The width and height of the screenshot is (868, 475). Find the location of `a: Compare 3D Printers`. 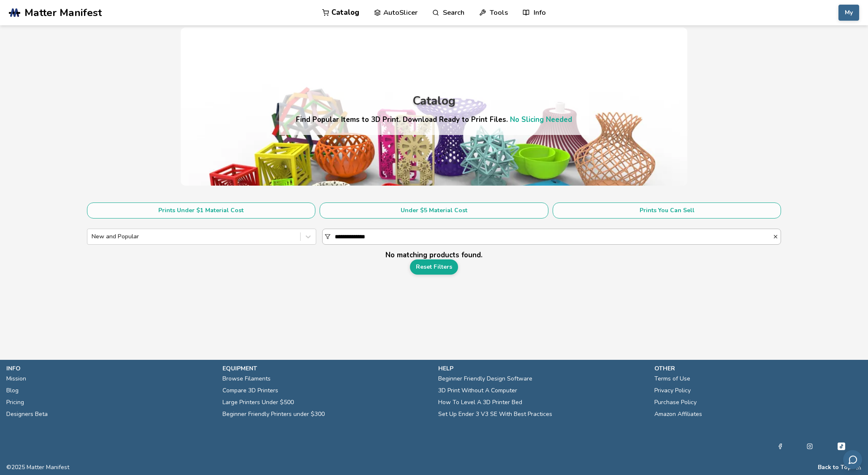

a: Compare 3D Printers is located at coordinates (250, 391).